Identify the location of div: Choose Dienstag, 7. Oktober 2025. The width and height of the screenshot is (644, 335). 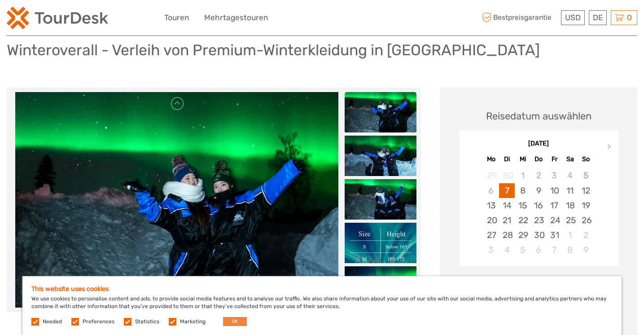
(506, 190).